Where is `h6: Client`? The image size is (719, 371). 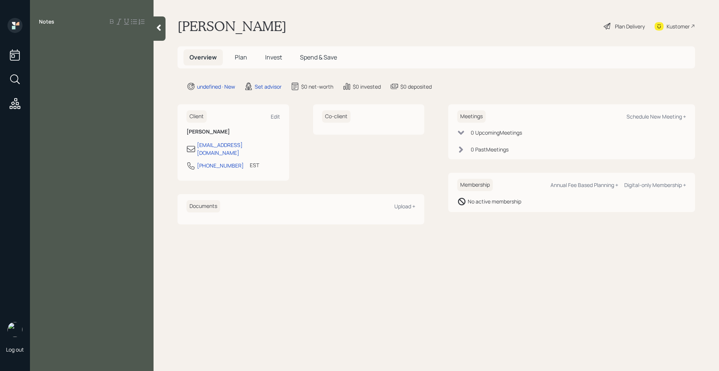
h6: Client is located at coordinates (197, 116).